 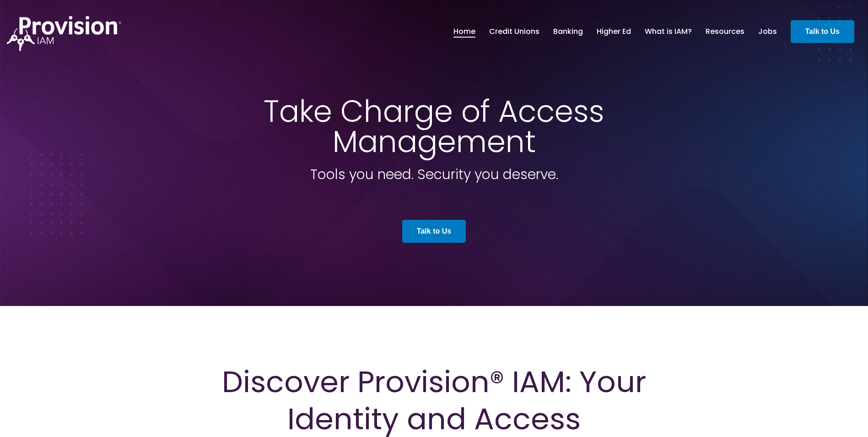 I want to click on a: Banking, so click(x=568, y=32).